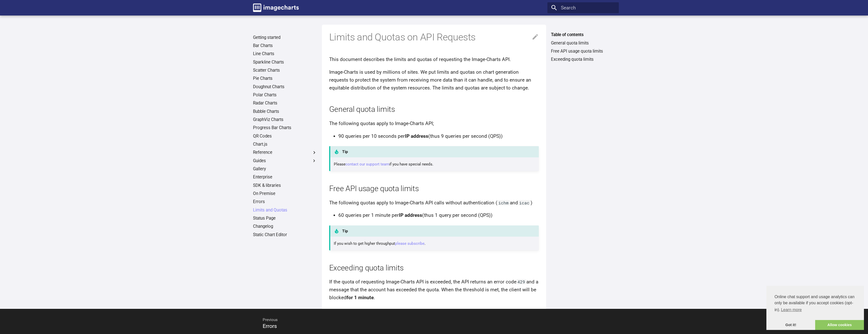 This screenshot has height=334, width=868. I want to click on a: Errors, so click(285, 202).